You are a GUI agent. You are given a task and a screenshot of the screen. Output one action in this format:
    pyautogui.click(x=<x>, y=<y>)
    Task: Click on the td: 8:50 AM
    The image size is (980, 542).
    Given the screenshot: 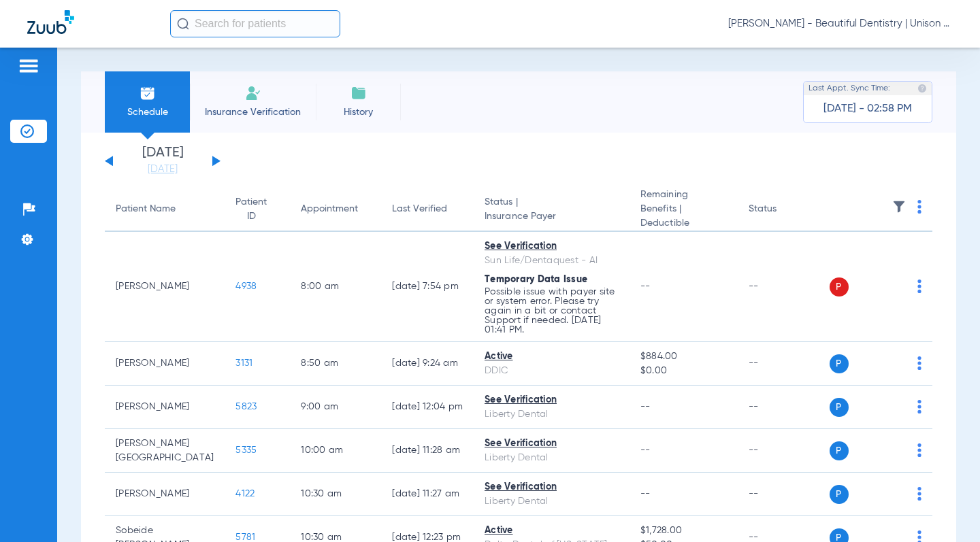 What is the action you would take?
    pyautogui.click(x=335, y=364)
    